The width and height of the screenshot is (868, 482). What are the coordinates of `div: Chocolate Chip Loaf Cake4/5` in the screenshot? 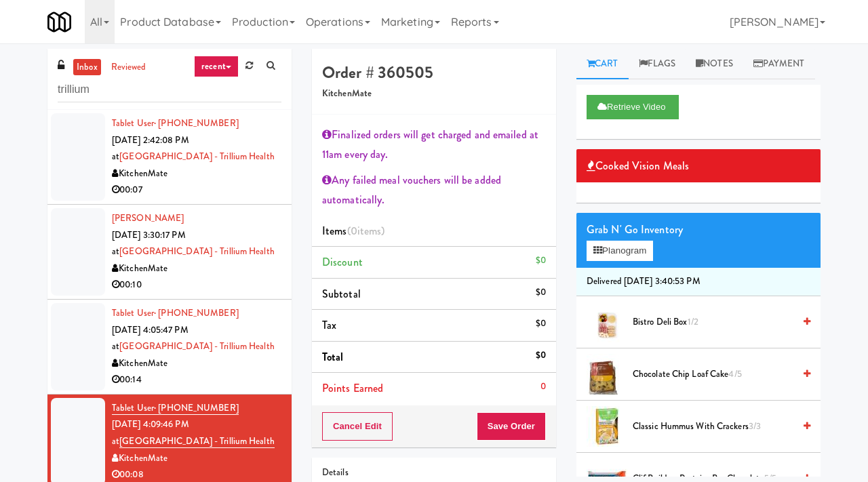 It's located at (718, 374).